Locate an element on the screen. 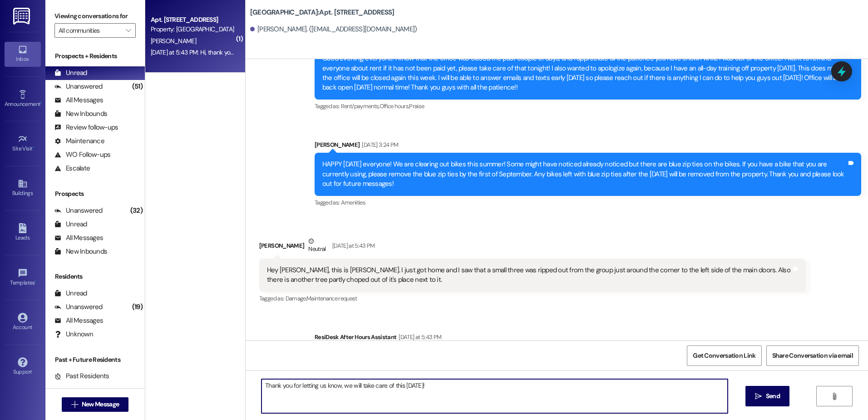 The height and width of the screenshot is (420, 868). div: WO Follow-ups is located at coordinates (82, 155).